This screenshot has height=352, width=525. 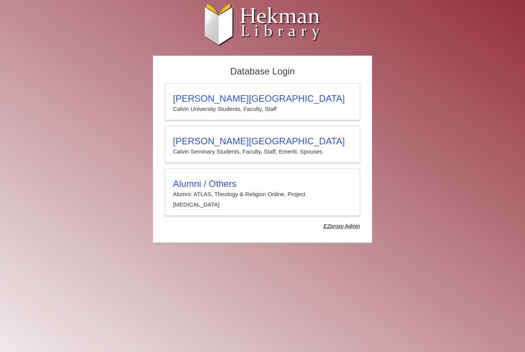 I want to click on p: Calvin University Students, Faculty, Staff, so click(x=263, y=109).